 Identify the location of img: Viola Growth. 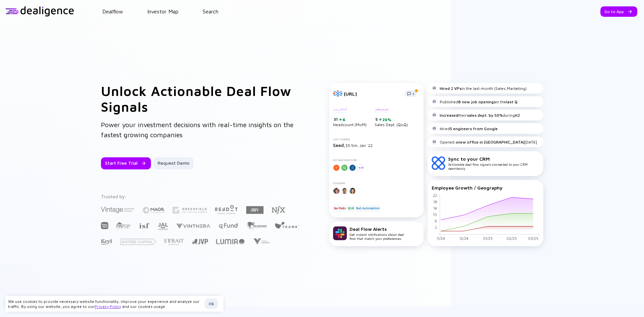
(261, 241).